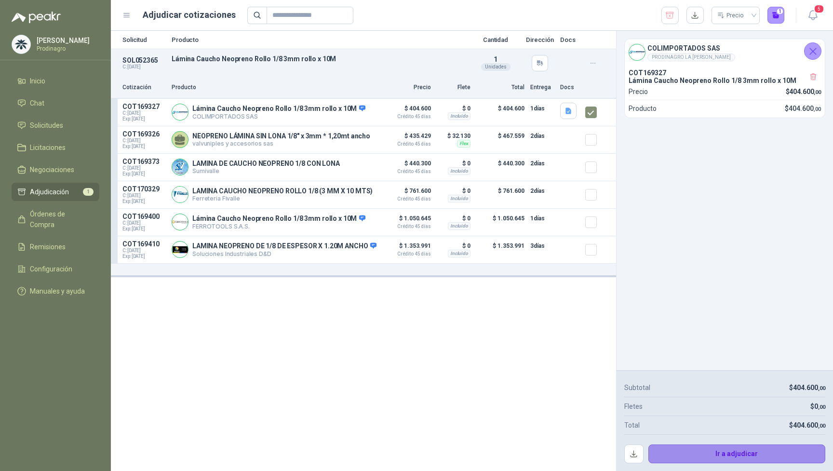  Describe the element at coordinates (691, 48) in the screenshot. I see `h4: COLIMPORTADOS SAS` at that location.